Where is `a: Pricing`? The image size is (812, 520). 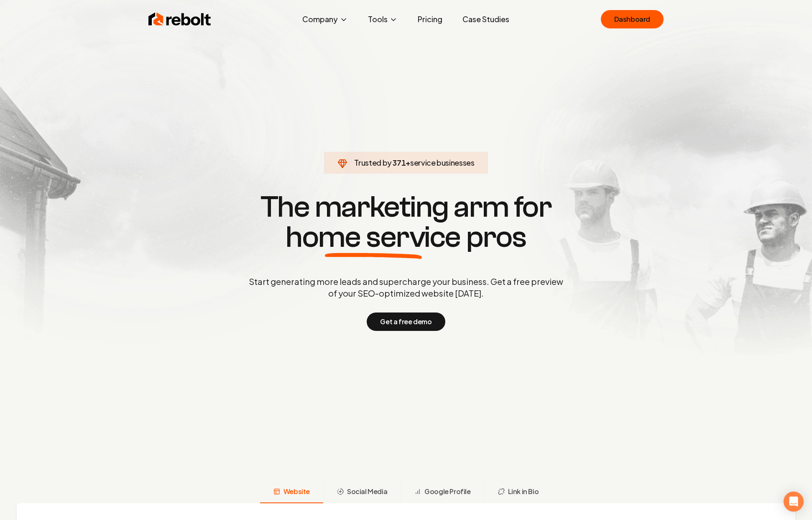
a: Pricing is located at coordinates (430, 20).